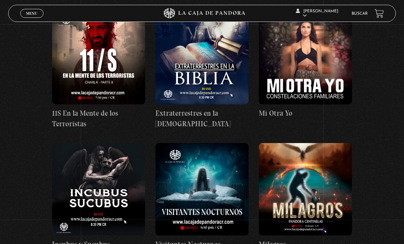  Describe the element at coordinates (99, 70) in the screenshot. I see `a: 11S En la Mente de los Terroristas` at that location.